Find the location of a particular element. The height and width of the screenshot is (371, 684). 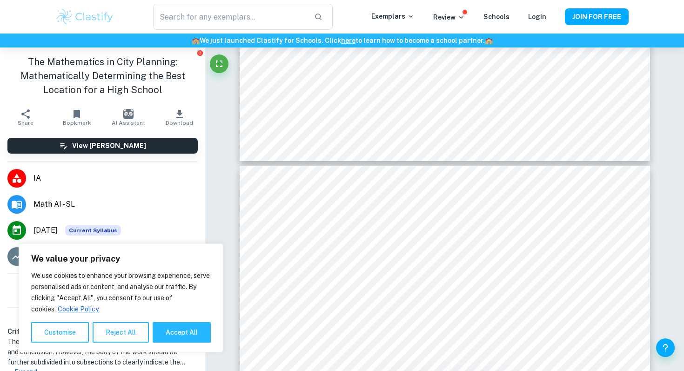

h1: The Mathematics in City Planning: Mathematically Determining the Best Location for a High School is located at coordinates (102, 76).